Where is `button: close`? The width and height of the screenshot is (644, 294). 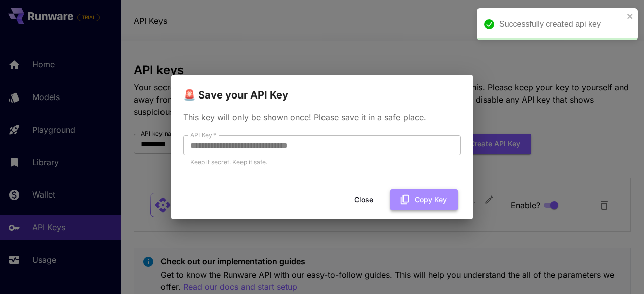
button: close is located at coordinates (631, 16).